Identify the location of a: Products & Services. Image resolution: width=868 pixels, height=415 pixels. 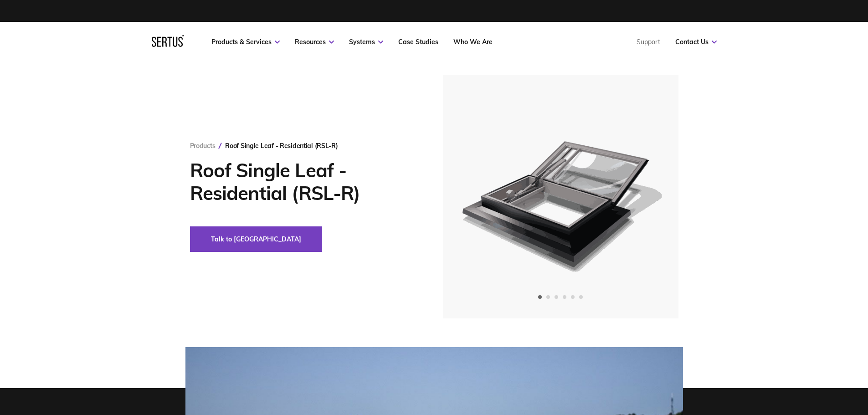
(246, 42).